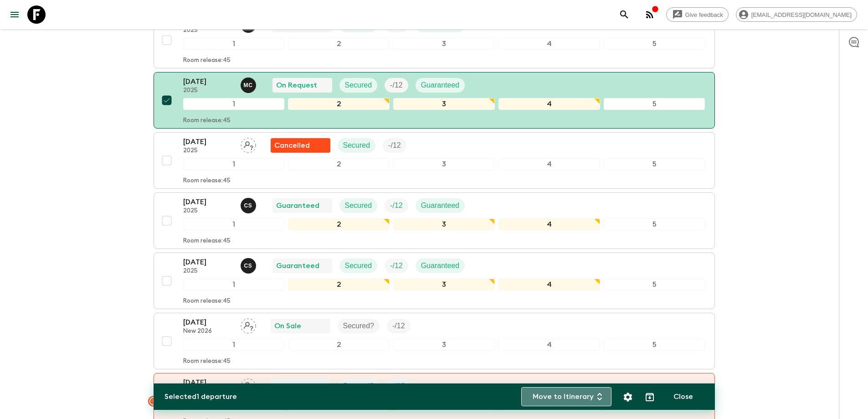 The width and height of the screenshot is (868, 419). What do you see at coordinates (201, 397) in the screenshot?
I see `p: Selected 1 departure` at bounding box center [201, 397].